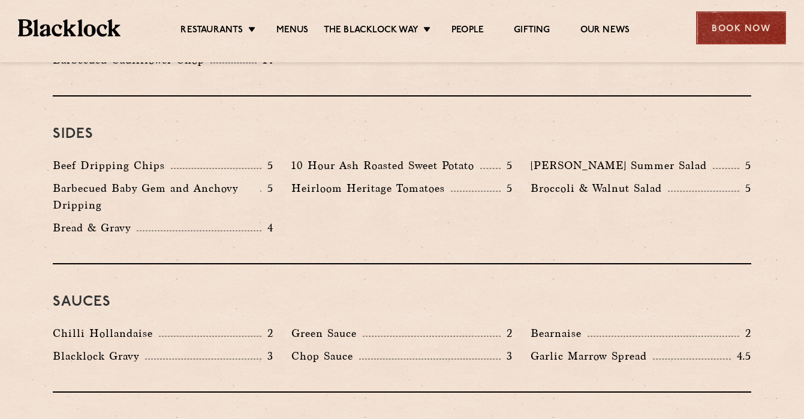 This screenshot has height=419, width=804. I want to click on p: Garlic Marrow Spread, so click(592, 356).